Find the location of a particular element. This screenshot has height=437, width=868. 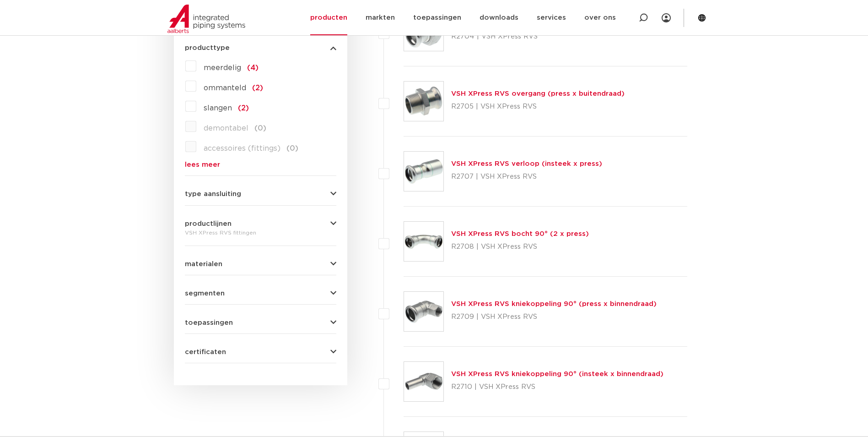

span: productlijnen is located at coordinates (208, 223).